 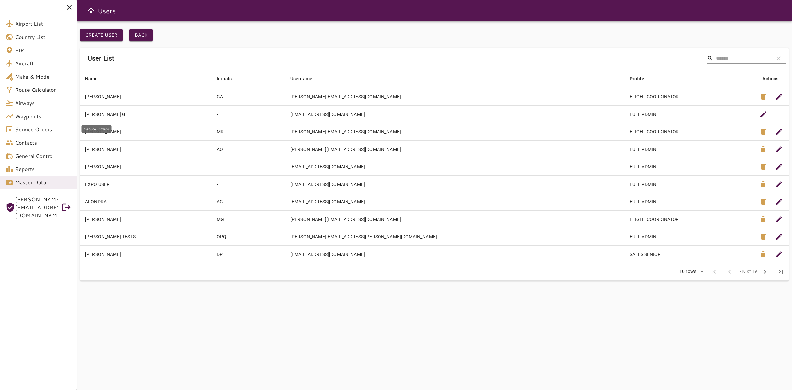 I want to click on div: Username, so click(x=301, y=79).